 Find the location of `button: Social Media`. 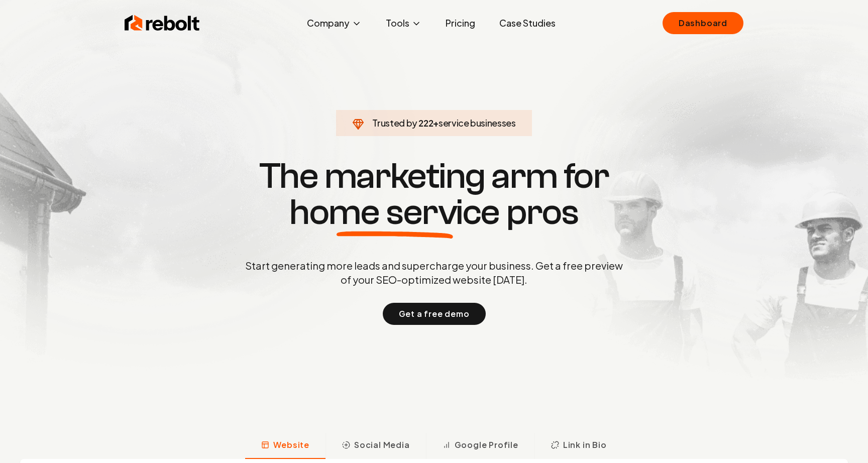

button: Social Media is located at coordinates (376, 446).